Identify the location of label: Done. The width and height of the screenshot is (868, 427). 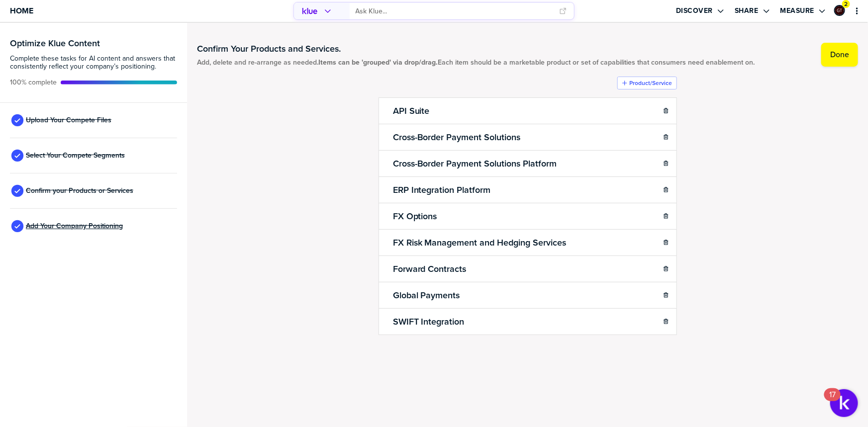
(840, 55).